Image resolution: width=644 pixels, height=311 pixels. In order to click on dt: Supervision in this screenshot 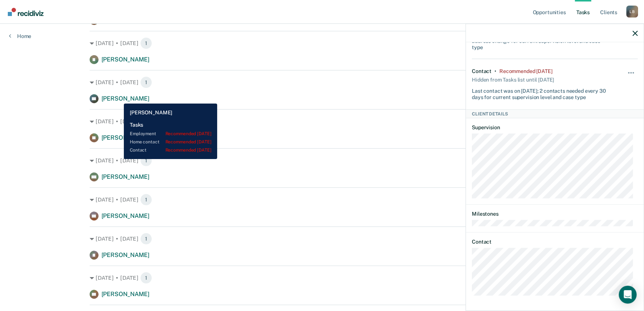, I will do `click(555, 127)`.